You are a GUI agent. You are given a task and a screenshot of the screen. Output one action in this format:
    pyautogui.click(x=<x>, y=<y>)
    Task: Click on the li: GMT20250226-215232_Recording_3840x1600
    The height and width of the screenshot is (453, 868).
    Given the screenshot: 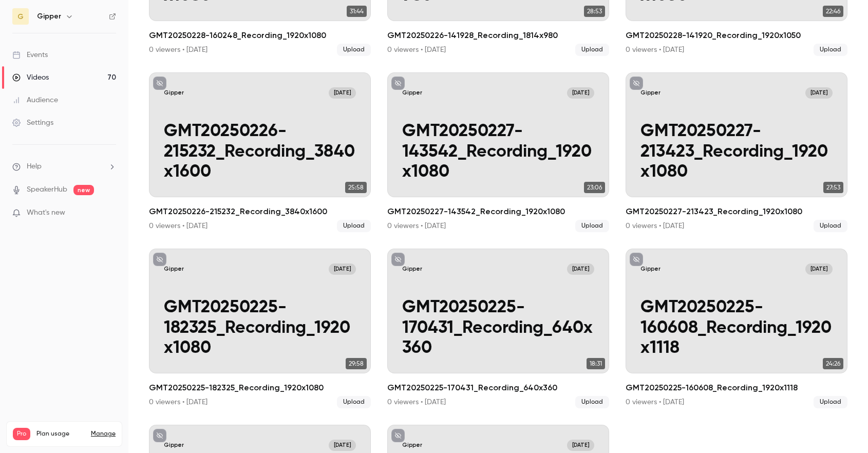 What is the action you would take?
    pyautogui.click(x=260, y=152)
    